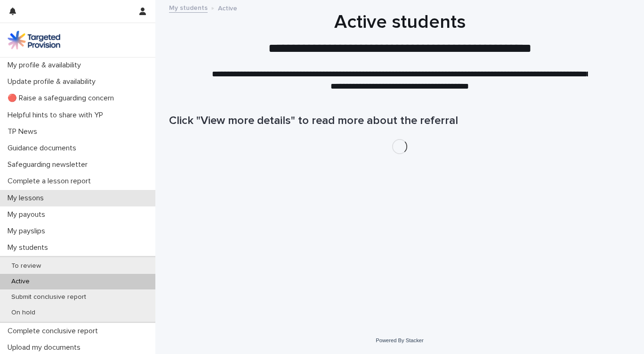 The height and width of the screenshot is (354, 644). I want to click on p: Submit conclusive report, so click(49, 297).